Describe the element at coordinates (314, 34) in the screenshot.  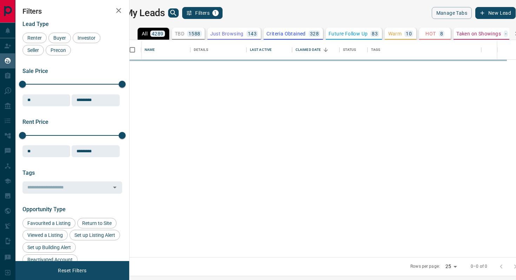
I see `p: 328` at that location.